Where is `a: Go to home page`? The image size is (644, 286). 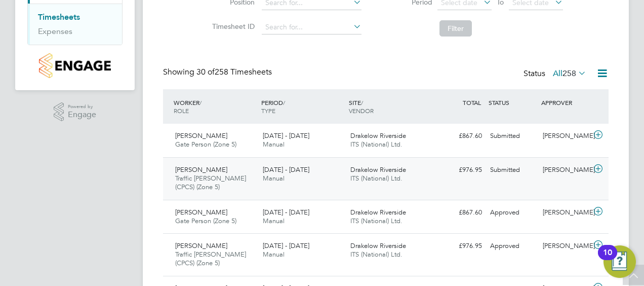
a: Go to home page is located at coordinates (75, 65).